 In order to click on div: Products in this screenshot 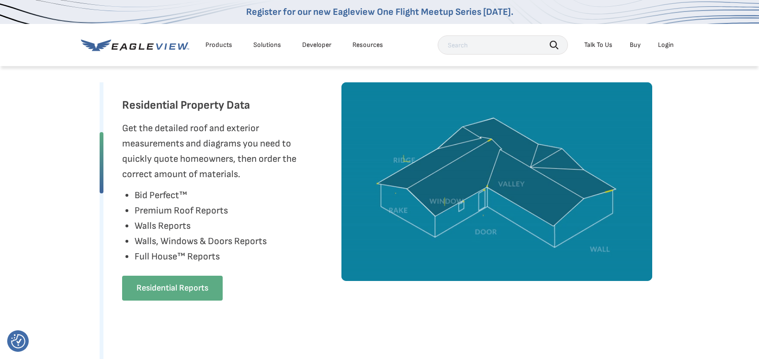, I will do `click(219, 45)`.